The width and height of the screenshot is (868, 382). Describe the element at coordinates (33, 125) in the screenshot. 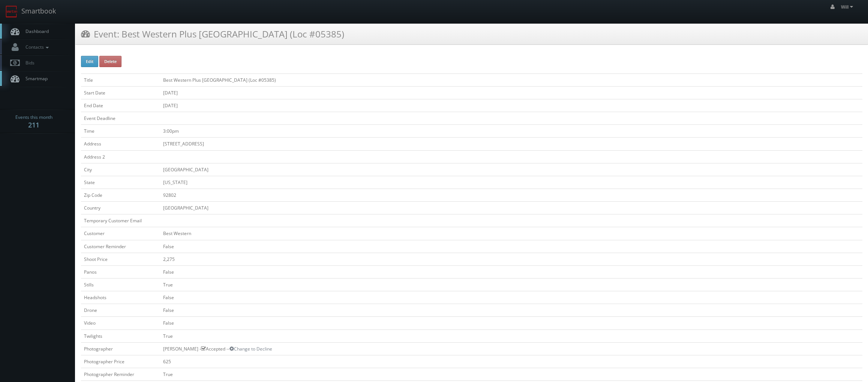

I see `strong: 211` at that location.